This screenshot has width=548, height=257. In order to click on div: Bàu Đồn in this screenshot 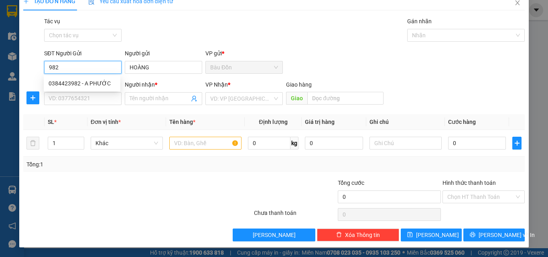, I will do `click(39, 12)`.